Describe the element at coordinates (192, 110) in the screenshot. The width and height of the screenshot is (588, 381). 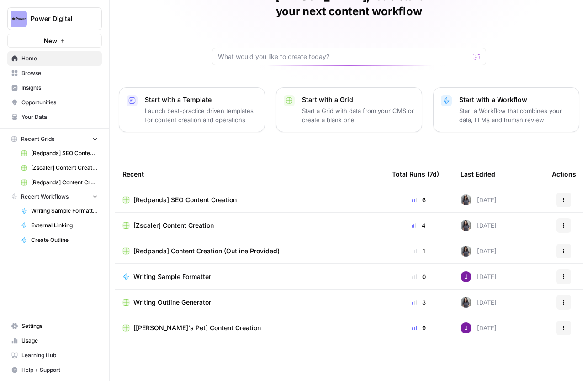
I see `button: Start with a TemplateLaunch best-practice driven templates for content creation and operations` at that location.